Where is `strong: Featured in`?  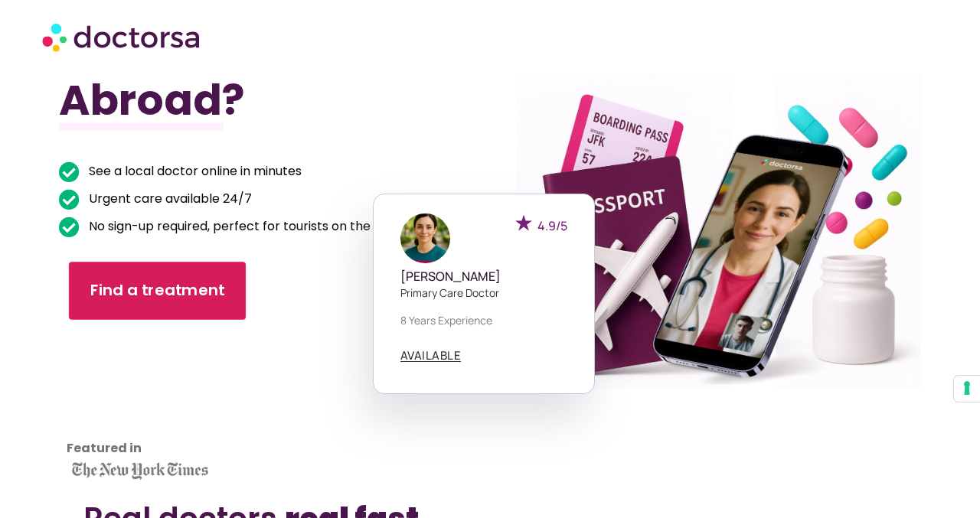 strong: Featured in is located at coordinates (104, 447).